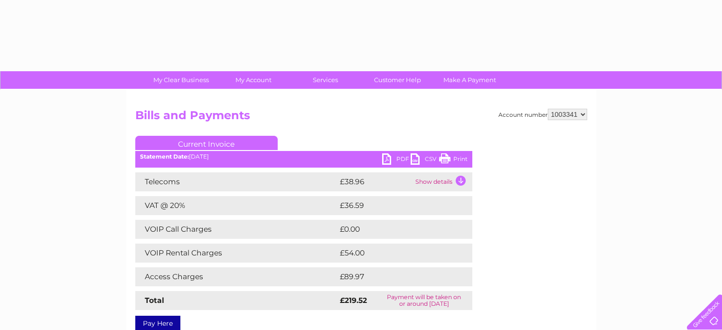 Image resolution: width=722 pixels, height=330 pixels. What do you see at coordinates (375, 182) in the screenshot?
I see `td: £38.96` at bounding box center [375, 182].